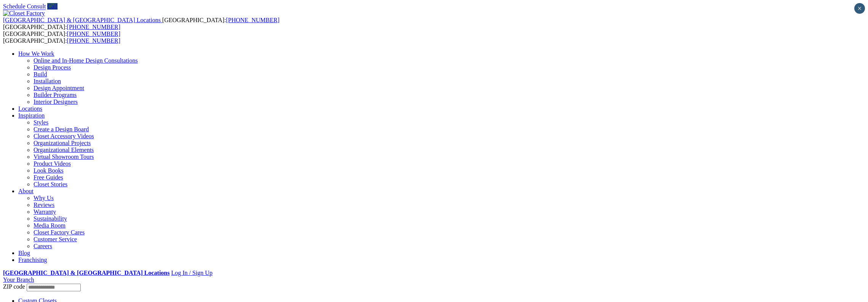 Image resolution: width=868 pixels, height=302 pixels. I want to click on a: Sustainability, so click(50, 218).